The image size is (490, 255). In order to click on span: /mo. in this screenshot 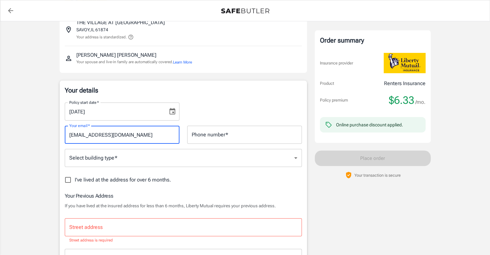, I will do `click(421, 102)`.